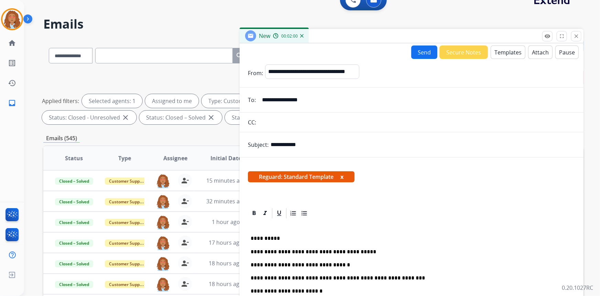 The image size is (600, 296). Describe the element at coordinates (172, 101) in the screenshot. I see `div: Assigned to me` at that location.